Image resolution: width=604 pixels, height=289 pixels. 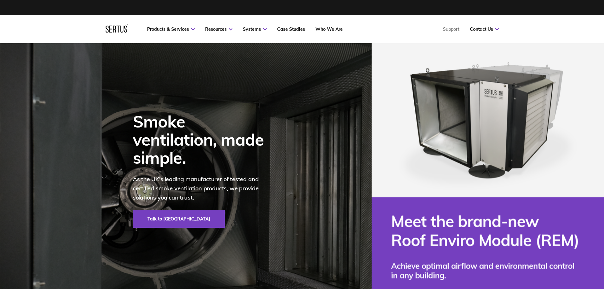 What do you see at coordinates (484, 29) in the screenshot?
I see `a: Contact Us` at bounding box center [484, 29].